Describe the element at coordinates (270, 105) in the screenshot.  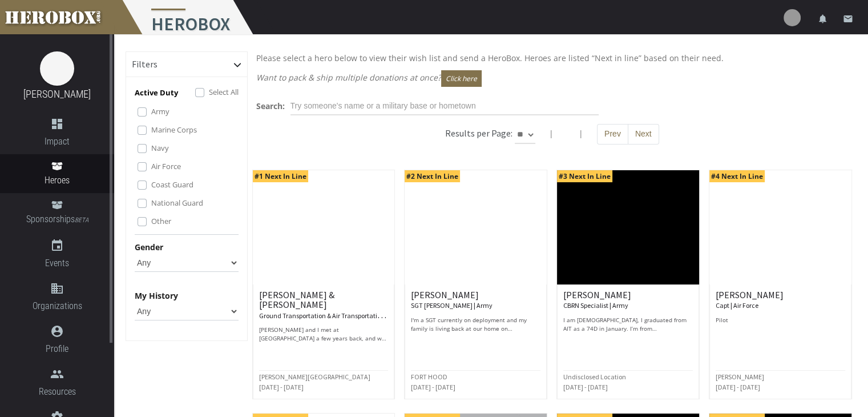
I see `label: Search:` at that location.